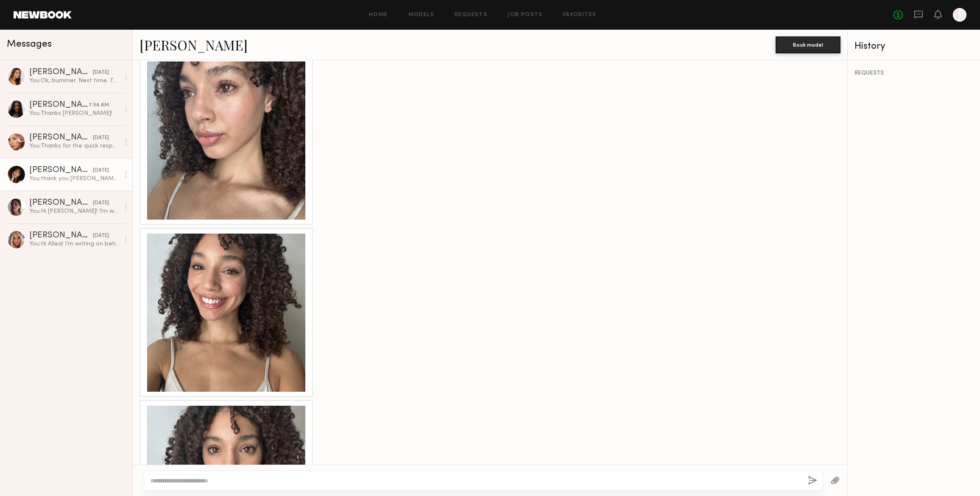 The width and height of the screenshot is (980, 496). I want to click on div: You: Ok, bummer. Next time. Thanks!, so click(74, 80).